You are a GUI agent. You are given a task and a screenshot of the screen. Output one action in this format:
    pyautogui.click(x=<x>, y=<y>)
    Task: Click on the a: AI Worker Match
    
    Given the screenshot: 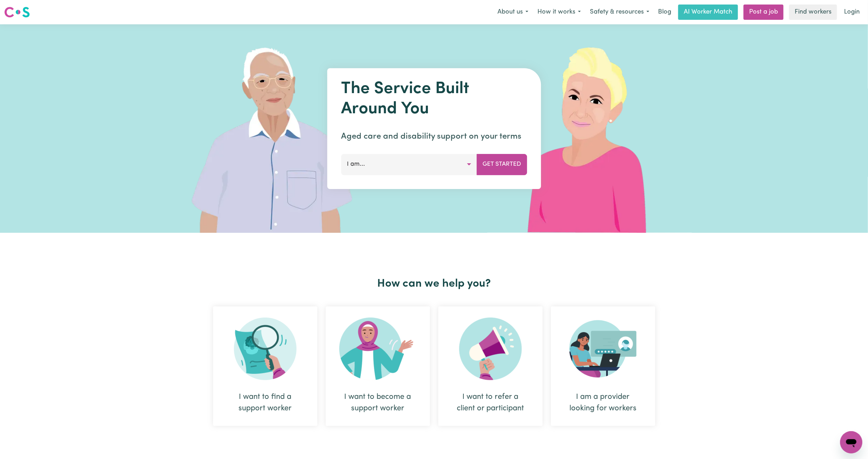 What is the action you would take?
    pyautogui.click(x=708, y=12)
    